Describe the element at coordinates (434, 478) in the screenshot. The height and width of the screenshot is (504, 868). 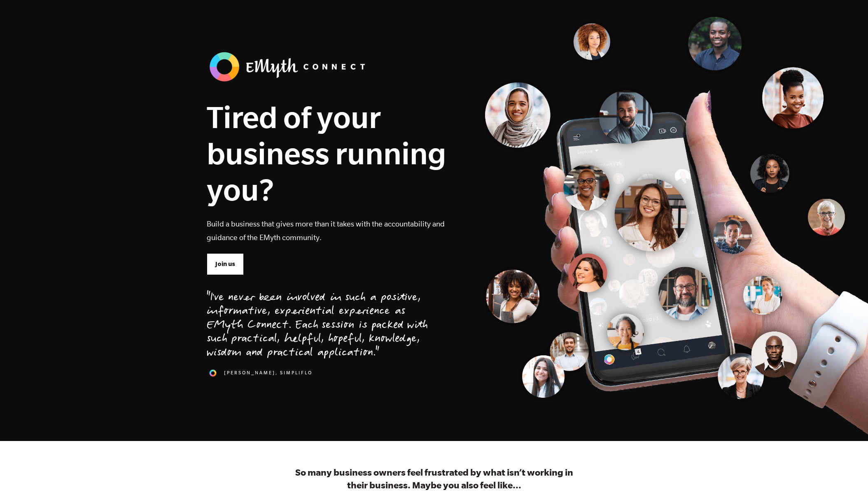
I see `h3: So many business owners feel frustrated by what isn’t working in their business. Maybe you also f...` at that location.